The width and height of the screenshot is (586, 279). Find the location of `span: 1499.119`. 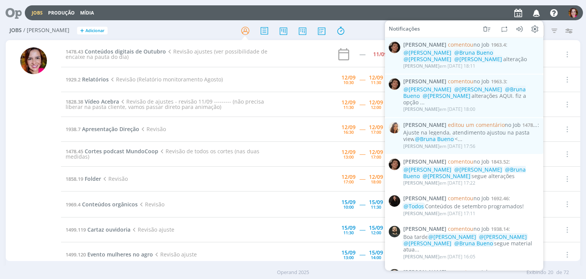

span: 1499.119 is located at coordinates (76, 229).